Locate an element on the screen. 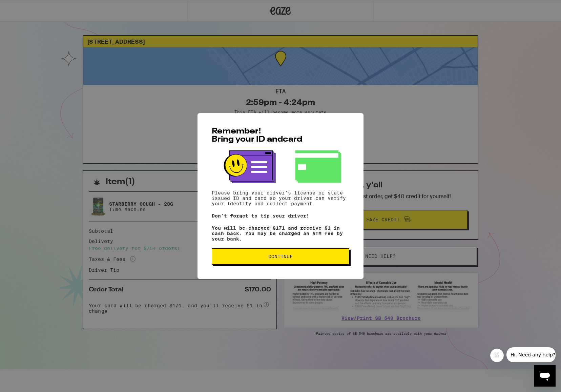 The height and width of the screenshot is (392, 561). span: Continue is located at coordinates (281, 257).